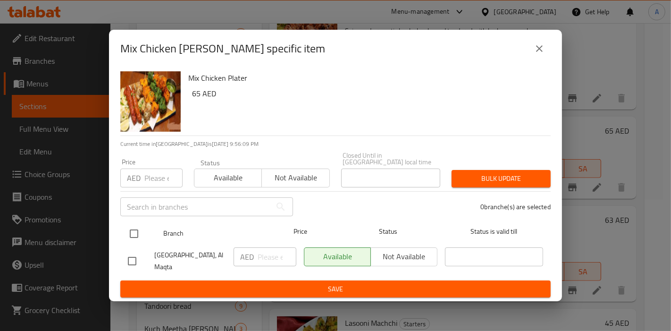 This screenshot has height=331, width=671. What do you see at coordinates (501, 178) in the screenshot?
I see `span: Bulk update` at bounding box center [501, 178].